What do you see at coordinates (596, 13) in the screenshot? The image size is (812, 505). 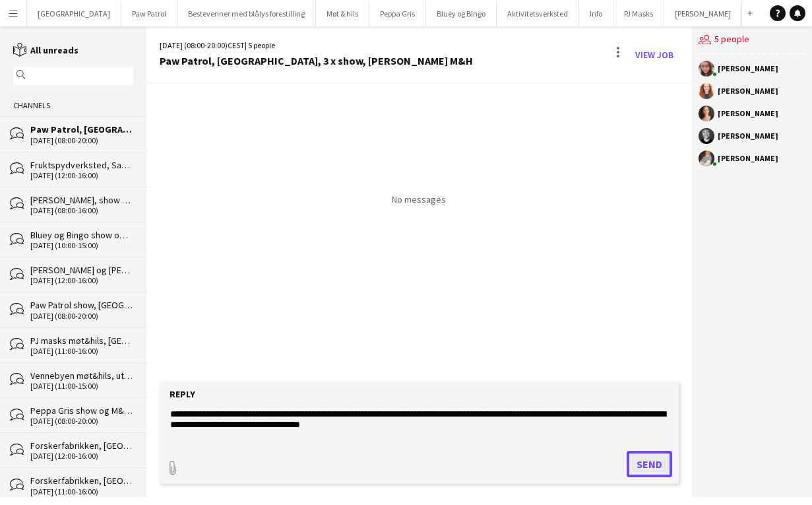 I see `button: Info` at bounding box center [596, 13].